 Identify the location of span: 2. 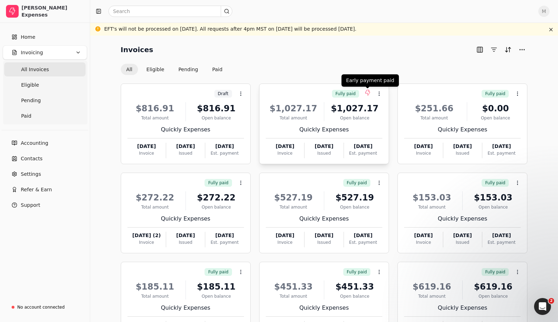
(551, 300).